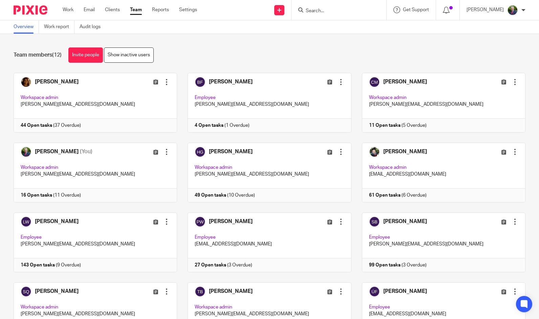 The height and width of the screenshot is (319, 539). What do you see at coordinates (89, 10) in the screenshot?
I see `a: Email` at bounding box center [89, 10].